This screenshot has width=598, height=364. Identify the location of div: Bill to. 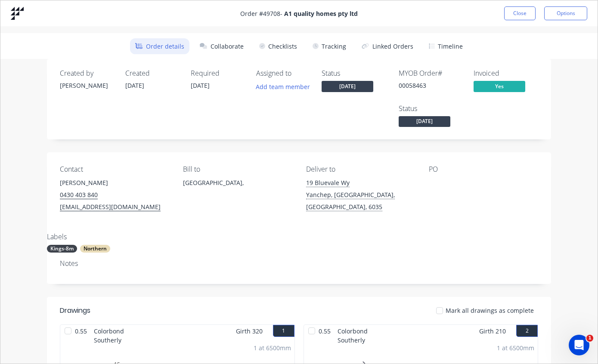
(238, 169).